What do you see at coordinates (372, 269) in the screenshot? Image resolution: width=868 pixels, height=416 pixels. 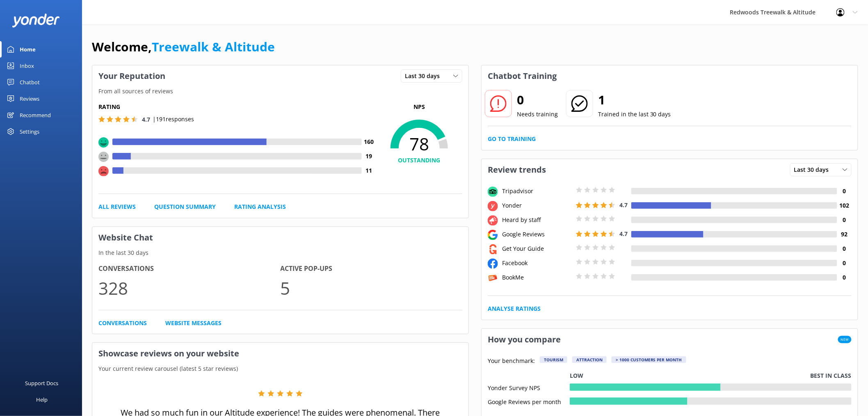 I see `h4: Active Pop-ups` at bounding box center [372, 269].